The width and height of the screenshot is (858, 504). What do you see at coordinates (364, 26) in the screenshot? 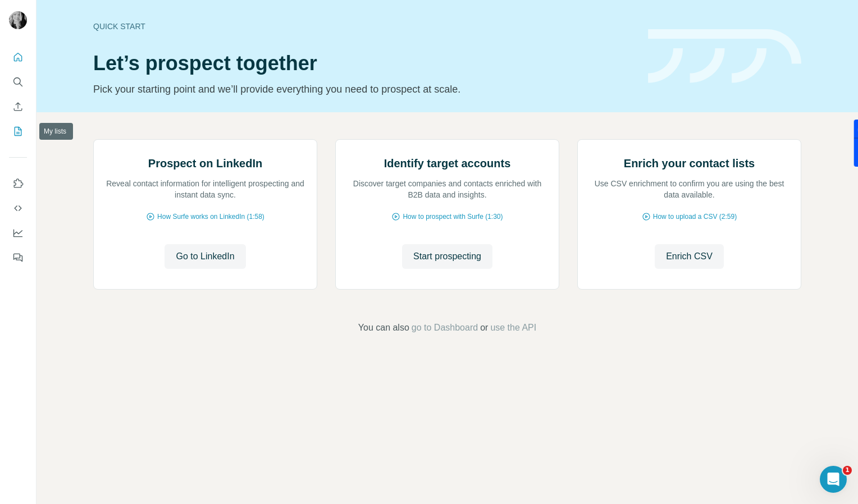
I see `div: Quick start` at bounding box center [364, 26].